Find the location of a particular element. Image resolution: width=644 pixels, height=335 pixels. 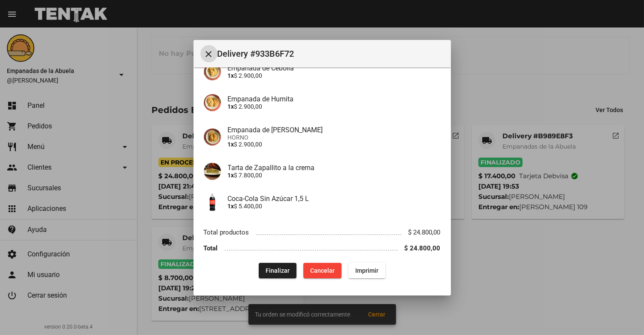

span: HORNO is located at coordinates (334, 138).